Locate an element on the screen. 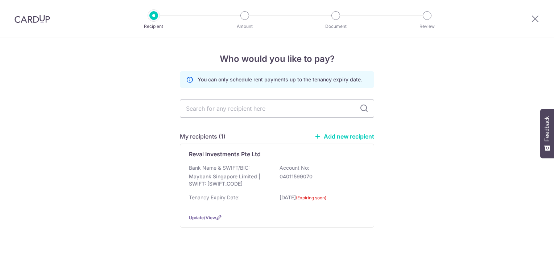 Image resolution: width=554 pixels, height=267 pixels. p: Recipient is located at coordinates (154, 26).